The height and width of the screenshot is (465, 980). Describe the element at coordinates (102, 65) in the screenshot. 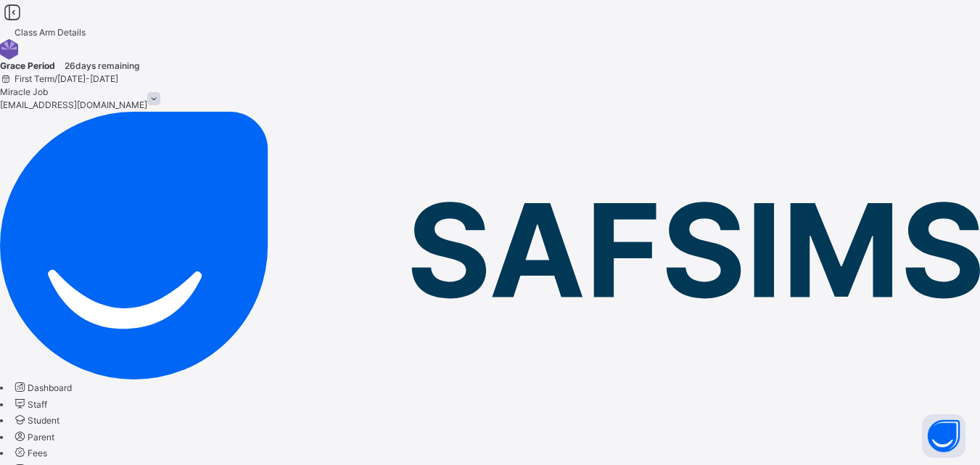

I see `span: 26 days remaining` at that location.